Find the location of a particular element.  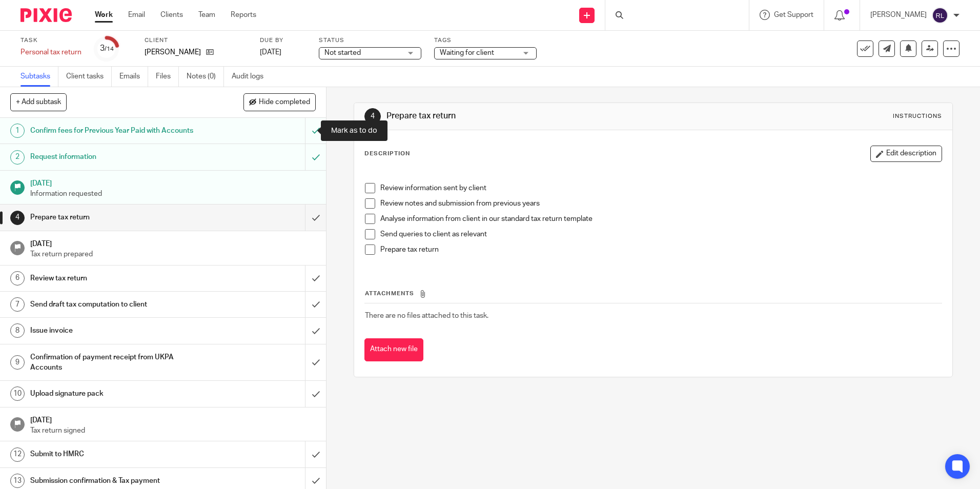

a: Audit logs is located at coordinates (252, 76).